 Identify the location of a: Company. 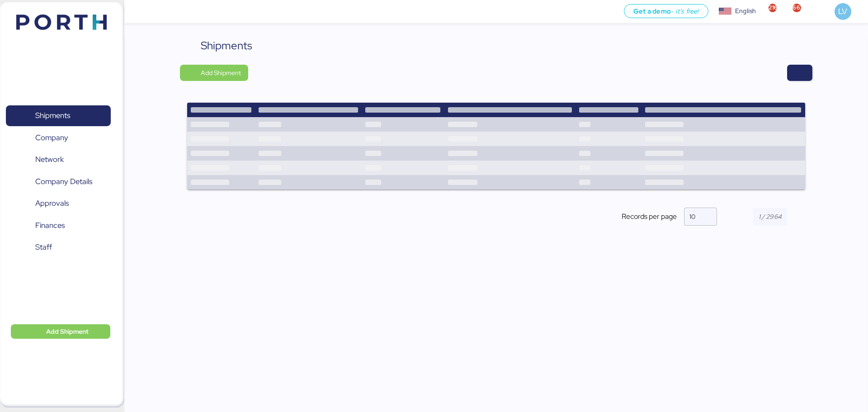
(58, 137).